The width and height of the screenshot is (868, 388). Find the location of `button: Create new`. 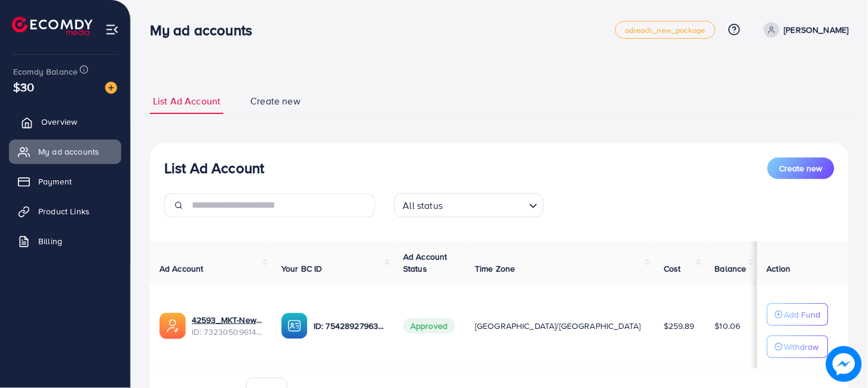

button: Create new is located at coordinates (801, 168).